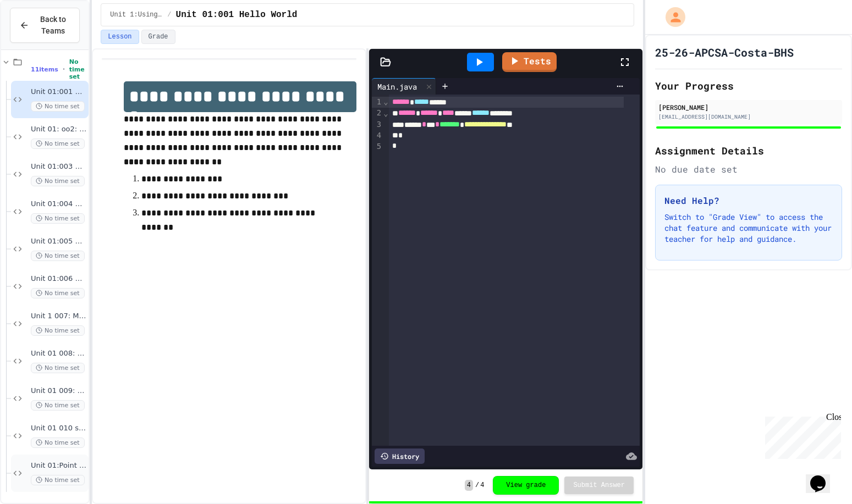 The image size is (852, 504). Describe the element at coordinates (45, 69) in the screenshot. I see `span: 11 items` at that location.